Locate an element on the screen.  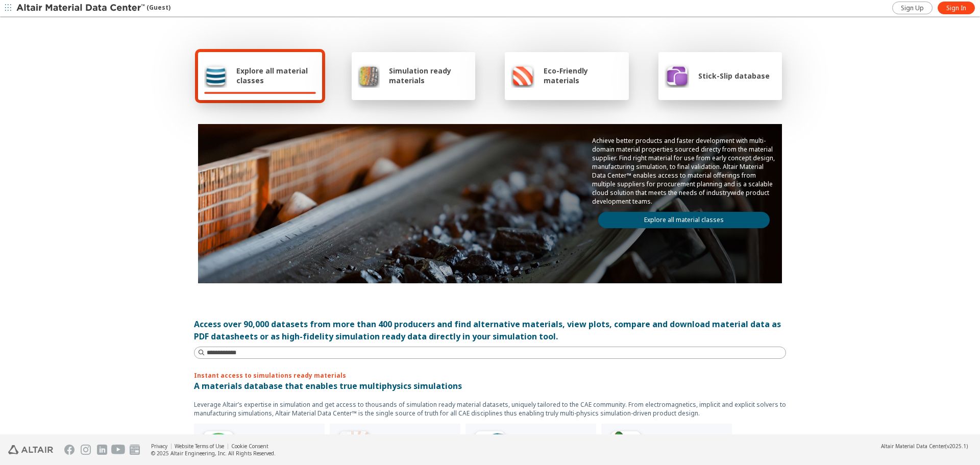
a: Sign Up is located at coordinates (913, 8).